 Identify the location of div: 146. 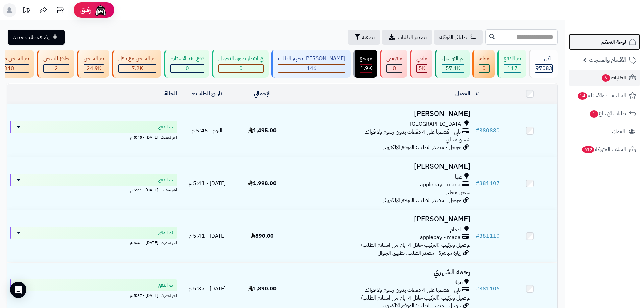
(312, 68).